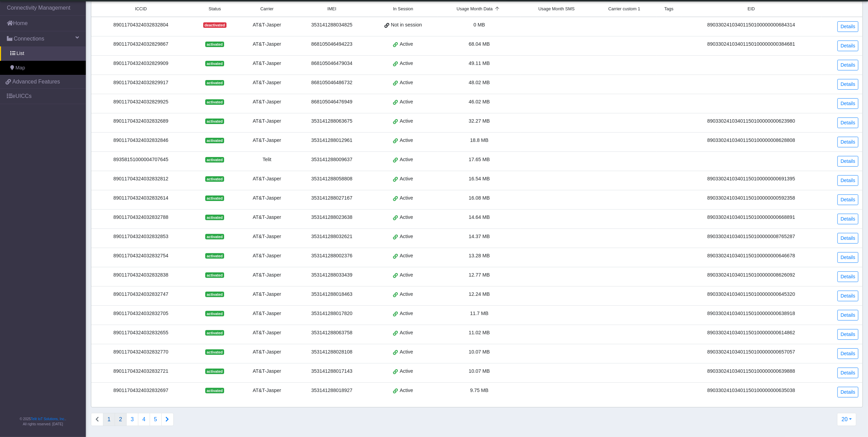  What do you see at coordinates (752, 9) in the screenshot?
I see `span: EID` at bounding box center [752, 9].